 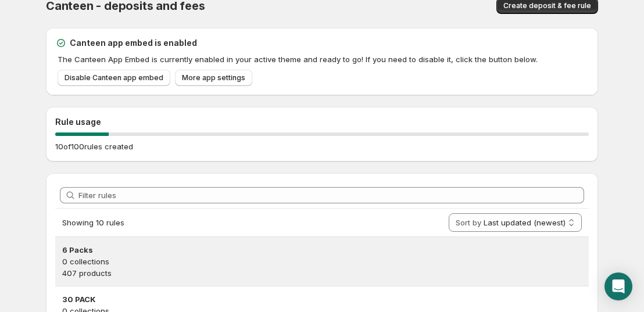 I want to click on p: The Canteen App Embed is currently enabled in your active theme and ready to go! If you need to d..., so click(x=323, y=59).